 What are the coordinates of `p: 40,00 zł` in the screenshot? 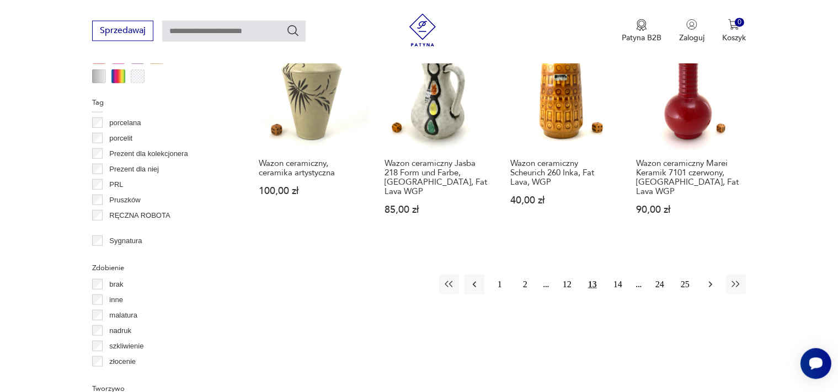 It's located at (563, 200).